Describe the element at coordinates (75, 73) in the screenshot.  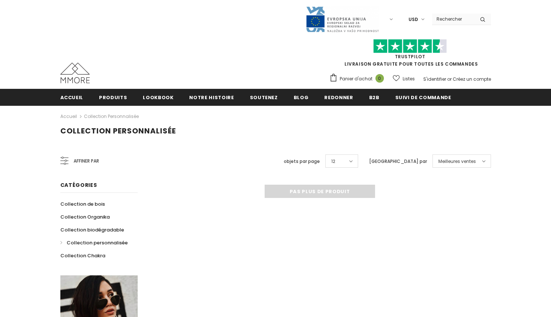
I see `img: Cas MMORE` at that location.